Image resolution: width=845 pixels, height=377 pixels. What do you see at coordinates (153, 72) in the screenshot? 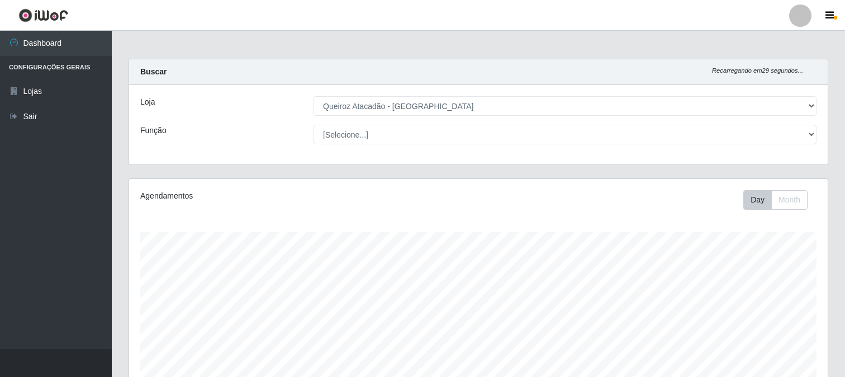
I see `strong: Buscar` at bounding box center [153, 72].